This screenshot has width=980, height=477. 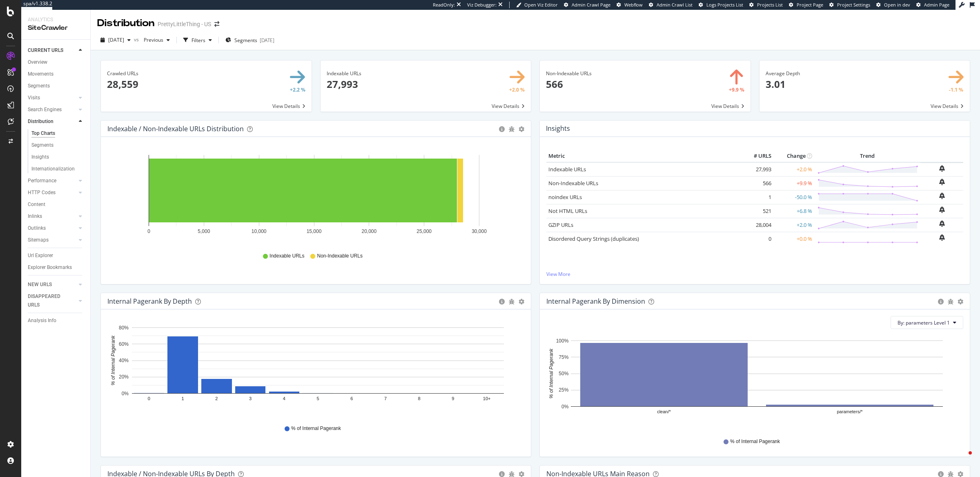 What do you see at coordinates (48, 301) in the screenshot?
I see `div: DISAPPEARED URLS` at bounding box center [48, 301].